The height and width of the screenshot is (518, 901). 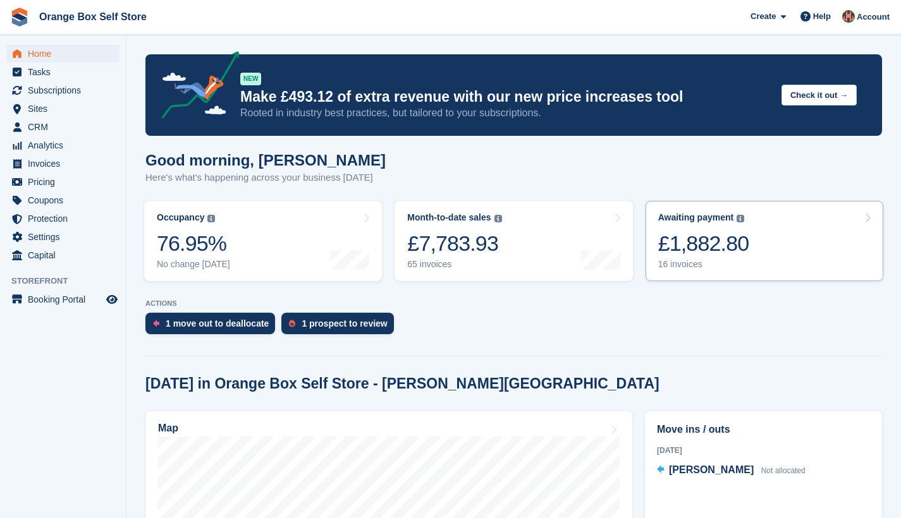 I want to click on span: Capital, so click(x=66, y=255).